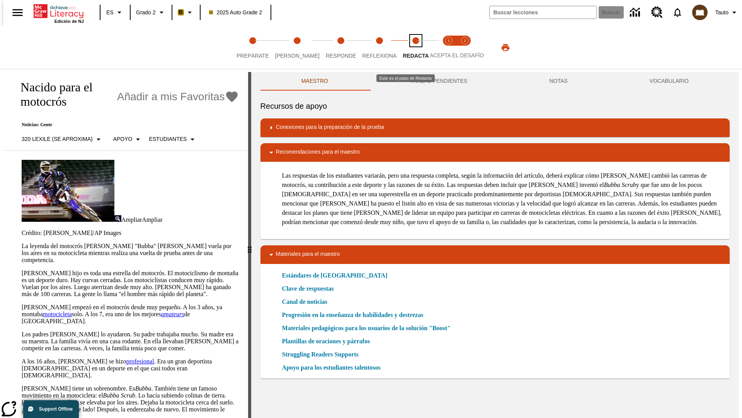 The image size is (742, 418). What do you see at coordinates (341, 48) in the screenshot?
I see `button: Responde step 3 of 5` at bounding box center [341, 48].